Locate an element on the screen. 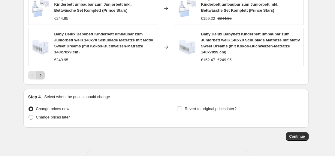  button: Next is located at coordinates (41, 75).